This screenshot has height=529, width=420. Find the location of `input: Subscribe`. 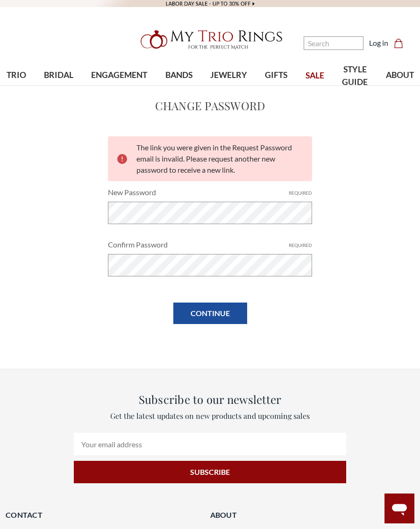

input: Subscribe is located at coordinates (210, 472).